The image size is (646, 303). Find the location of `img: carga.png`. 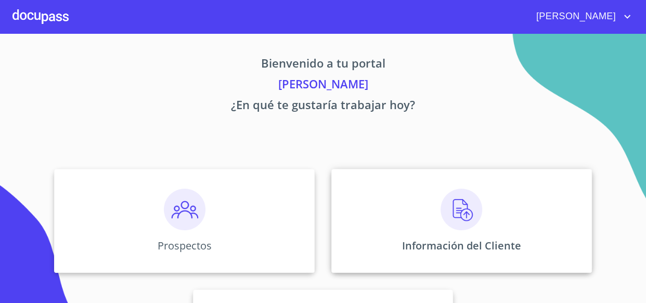

img: carga.png is located at coordinates (462, 210).